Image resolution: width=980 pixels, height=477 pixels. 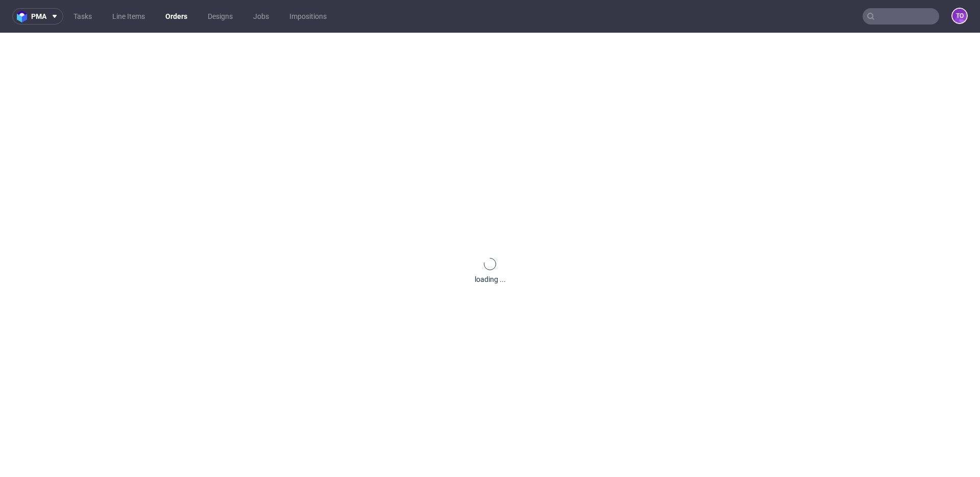 I want to click on a: Jobs, so click(x=260, y=17).